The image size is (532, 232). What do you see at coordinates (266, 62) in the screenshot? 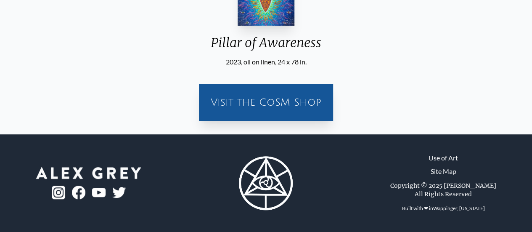
I see `div: 2023, oil on linen, 24 x 78 in.` at bounding box center [266, 62].